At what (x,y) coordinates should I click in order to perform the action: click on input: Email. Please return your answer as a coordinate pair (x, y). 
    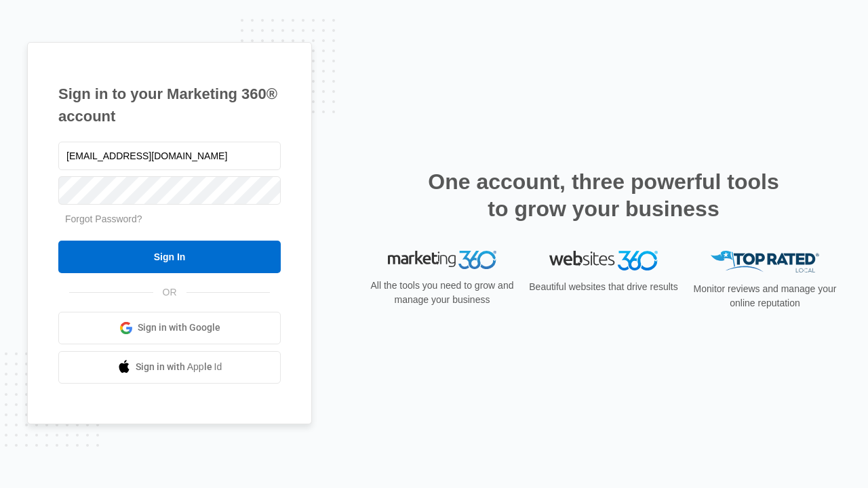
    Looking at the image, I should click on (170, 156).